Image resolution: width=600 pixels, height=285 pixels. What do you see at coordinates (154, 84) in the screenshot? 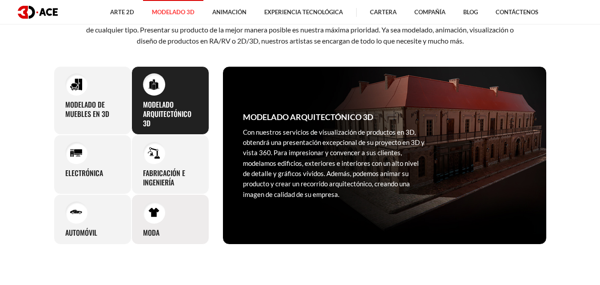
I see `img: Modelado arquitectónico 3D` at bounding box center [154, 84].